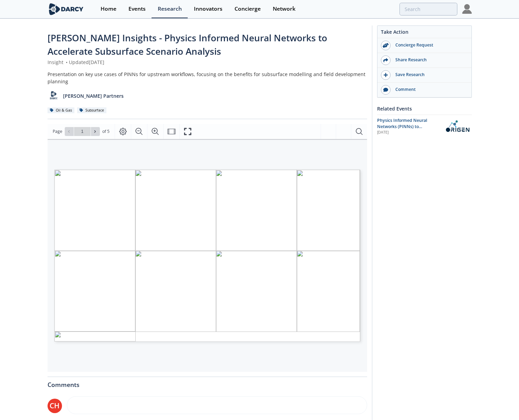  What do you see at coordinates (429, 90) in the screenshot?
I see `div: Comment` at bounding box center [429, 90].